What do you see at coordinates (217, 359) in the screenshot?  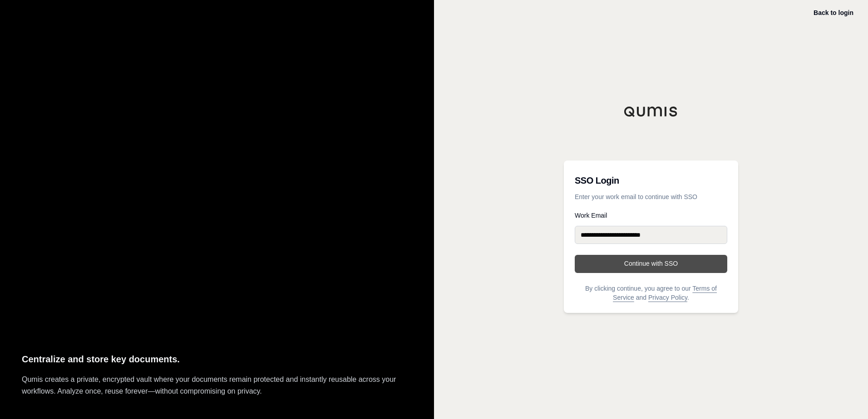 I see `p: Centralize and store key documents.` at bounding box center [217, 359].